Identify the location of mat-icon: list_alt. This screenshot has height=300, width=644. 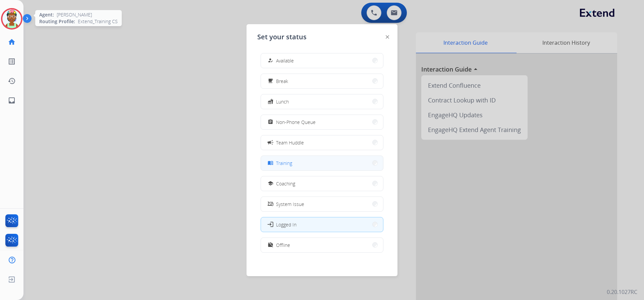
(12, 62).